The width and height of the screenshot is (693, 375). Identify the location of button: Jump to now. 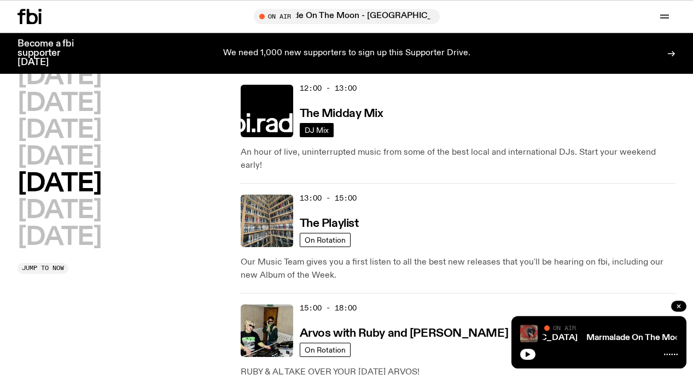
(43, 269).